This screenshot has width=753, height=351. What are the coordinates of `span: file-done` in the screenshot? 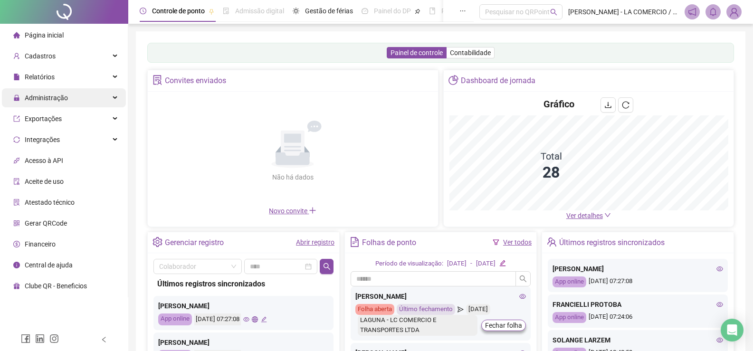 It's located at (226, 11).